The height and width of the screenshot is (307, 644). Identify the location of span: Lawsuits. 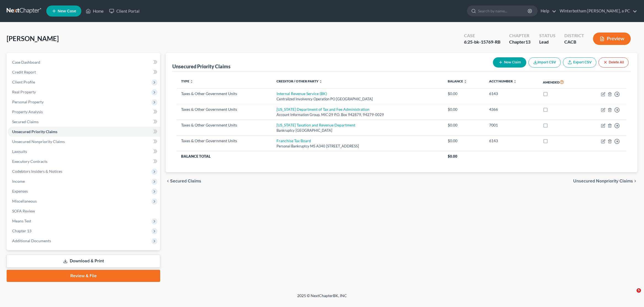
(20, 151).